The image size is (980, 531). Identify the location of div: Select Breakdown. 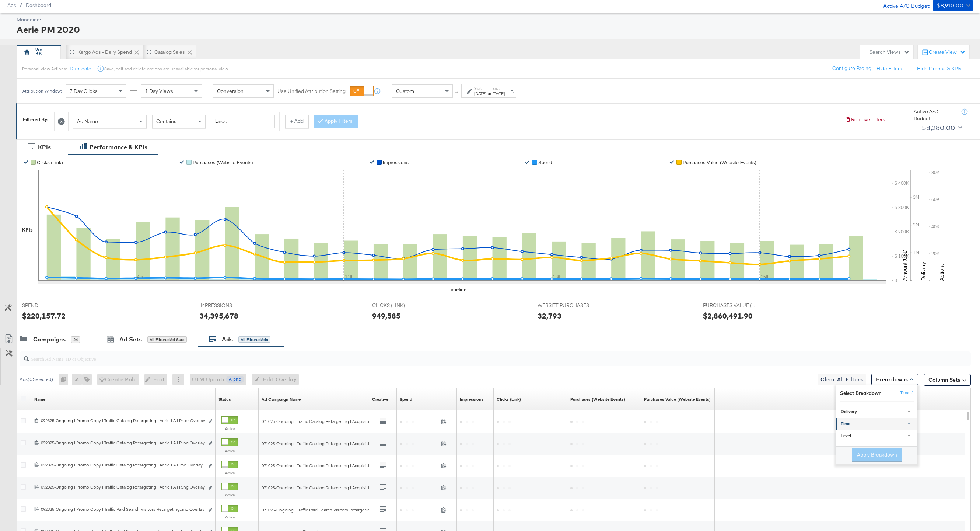
(860, 393).